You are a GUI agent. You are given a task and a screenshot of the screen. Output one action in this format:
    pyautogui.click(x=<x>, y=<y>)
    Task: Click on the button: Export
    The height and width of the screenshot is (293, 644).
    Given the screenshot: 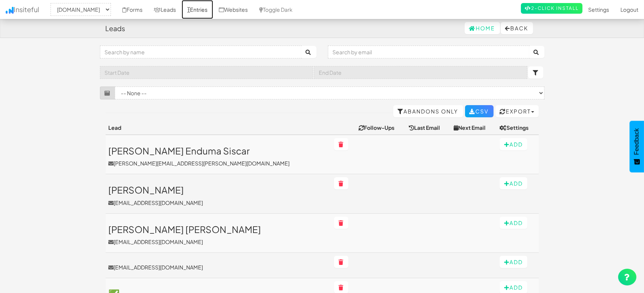 What is the action you would take?
    pyautogui.click(x=517, y=111)
    